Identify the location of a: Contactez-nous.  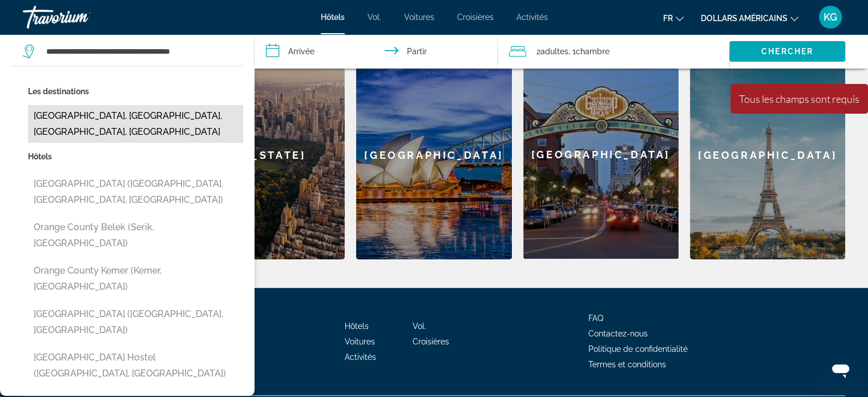
(619, 334).